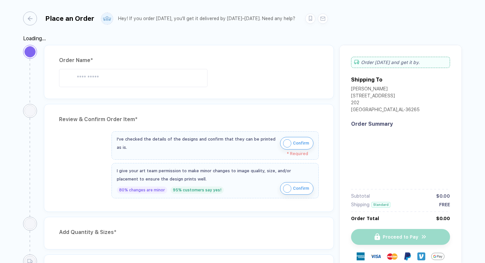  I want to click on div: I've checked the details of the designs and confirm that they can be printed as is., so click(197, 143).